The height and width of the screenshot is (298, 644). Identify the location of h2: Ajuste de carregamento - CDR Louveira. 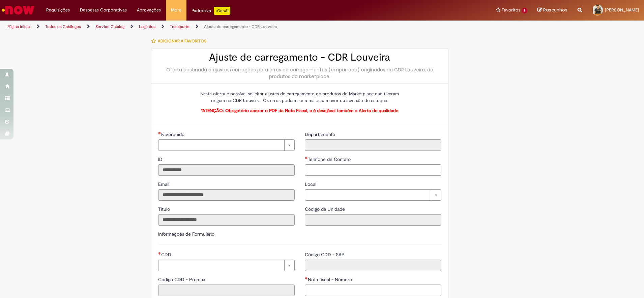
(300, 57).